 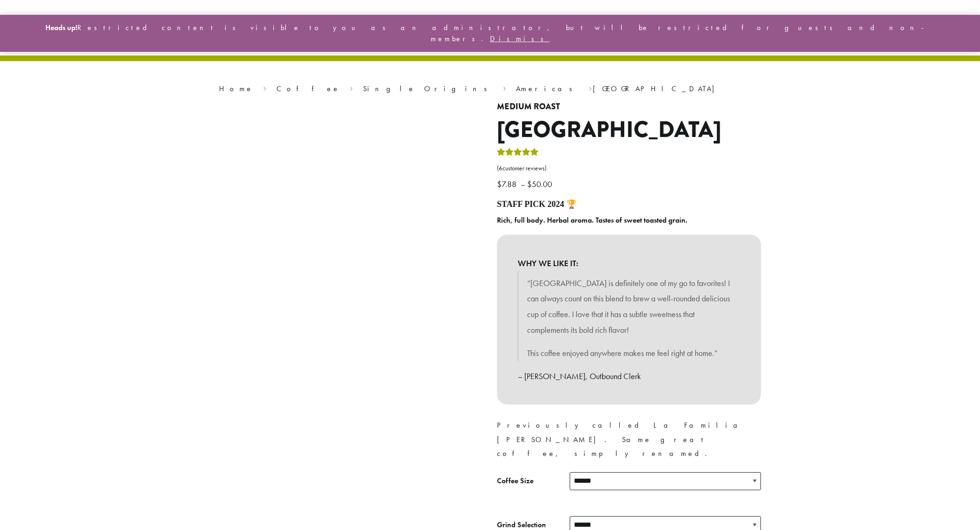 I want to click on nav: Breadcrumb, so click(x=490, y=89).